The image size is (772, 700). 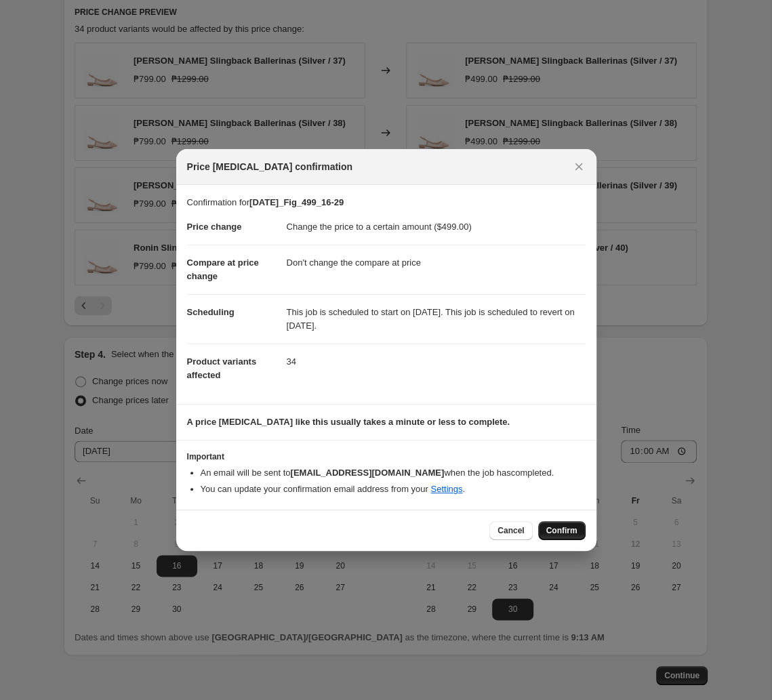 I want to click on p: Confirmation for, so click(x=386, y=202).